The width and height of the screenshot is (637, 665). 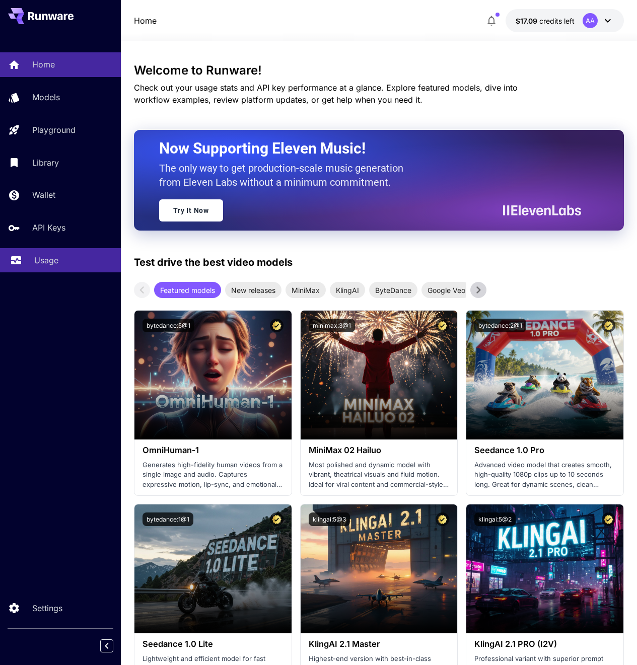 I want to click on p: API Keys, so click(x=49, y=228).